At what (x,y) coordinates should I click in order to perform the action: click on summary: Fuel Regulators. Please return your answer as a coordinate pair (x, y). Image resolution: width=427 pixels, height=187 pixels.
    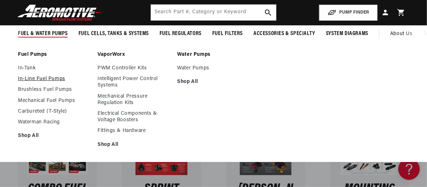
    Looking at the image, I should click on (180, 34).